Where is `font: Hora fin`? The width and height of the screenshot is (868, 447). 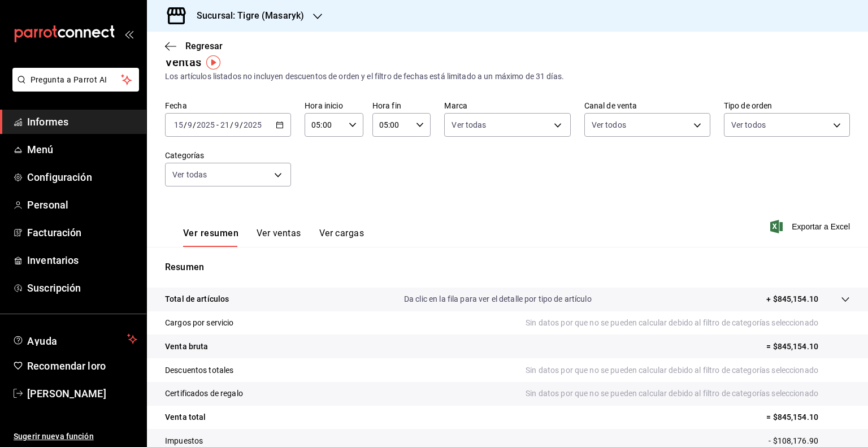
font: Hora fin is located at coordinates (387, 105).